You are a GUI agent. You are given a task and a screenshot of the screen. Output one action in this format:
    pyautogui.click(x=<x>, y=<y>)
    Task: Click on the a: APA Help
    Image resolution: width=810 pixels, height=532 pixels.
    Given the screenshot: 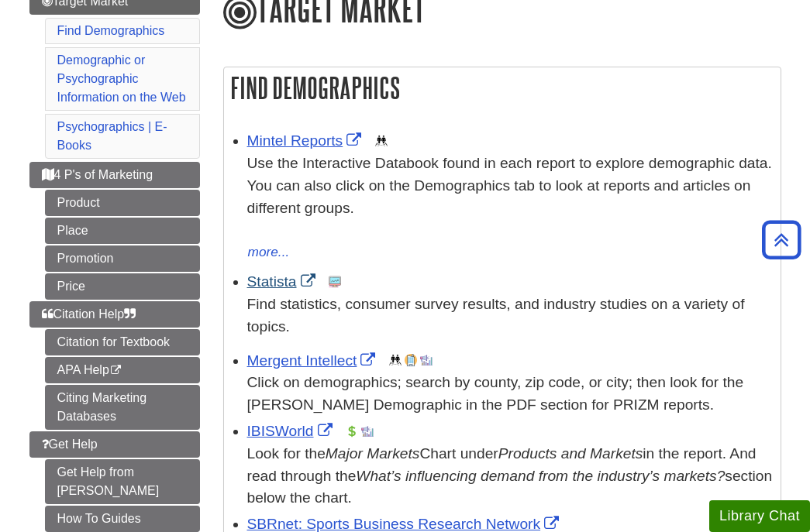 What is the action you would take?
    pyautogui.click(x=122, y=370)
    